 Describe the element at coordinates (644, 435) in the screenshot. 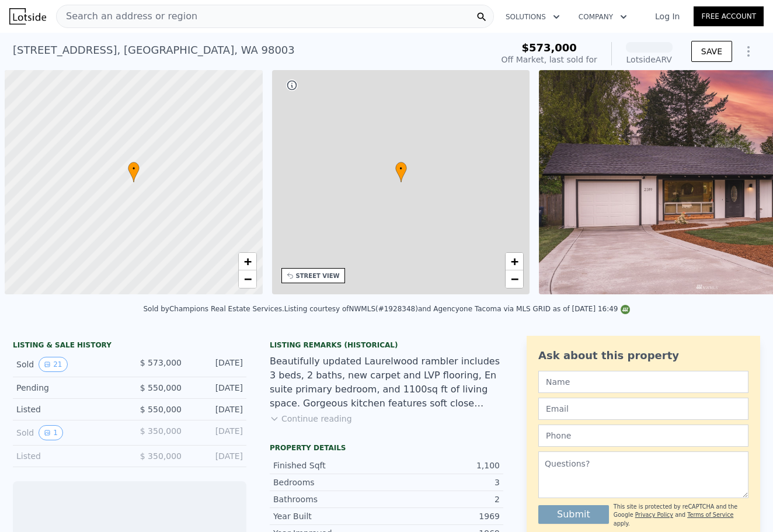

I see `input: Phone` at that location.